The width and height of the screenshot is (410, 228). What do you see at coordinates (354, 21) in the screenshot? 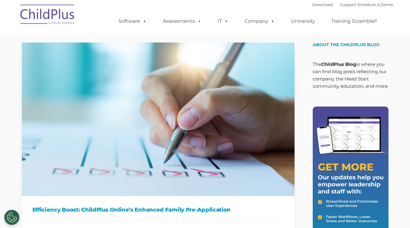
I see `a: Training Scramble!!` at bounding box center [354, 21].